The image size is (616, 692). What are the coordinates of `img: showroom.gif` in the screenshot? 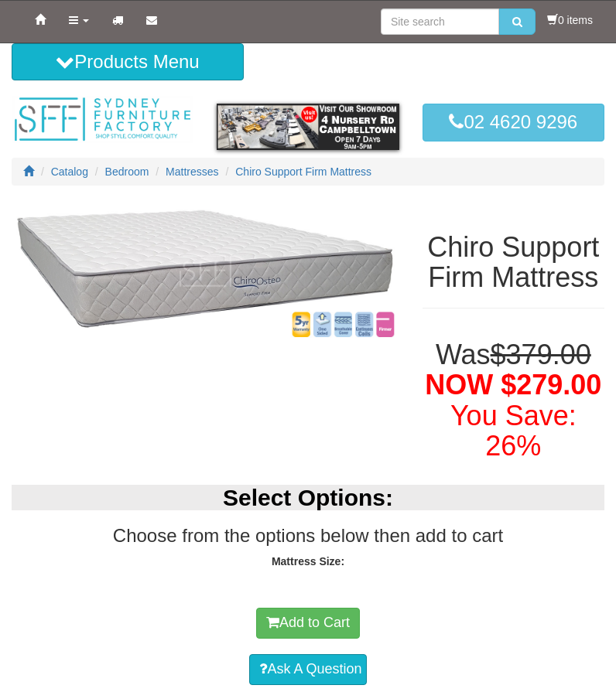 It's located at (308, 127).